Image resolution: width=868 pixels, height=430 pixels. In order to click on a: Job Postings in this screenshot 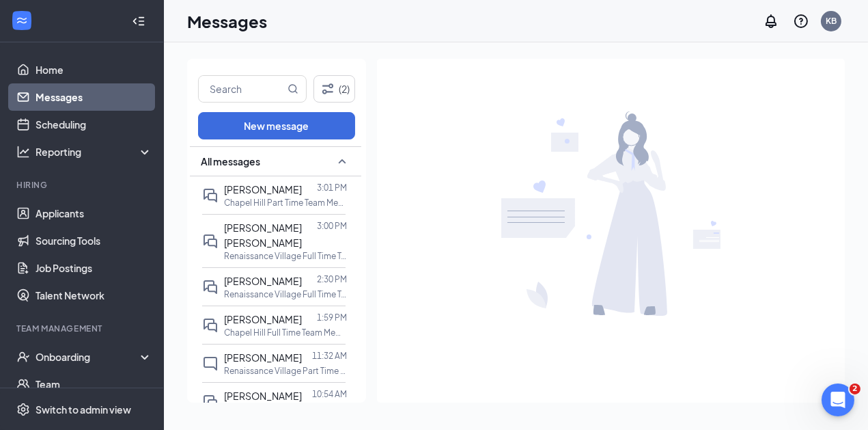, I will do `click(94, 268)`.